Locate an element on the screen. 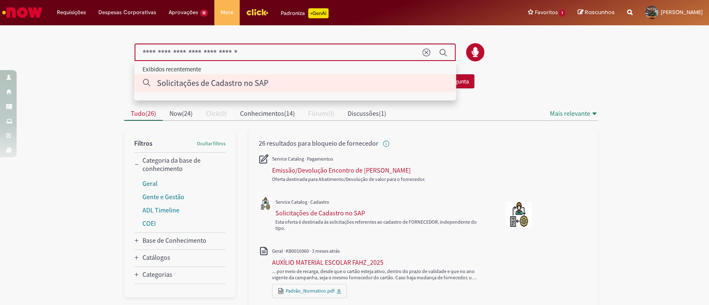 The image size is (709, 305). span: Favoritos is located at coordinates (546, 12).